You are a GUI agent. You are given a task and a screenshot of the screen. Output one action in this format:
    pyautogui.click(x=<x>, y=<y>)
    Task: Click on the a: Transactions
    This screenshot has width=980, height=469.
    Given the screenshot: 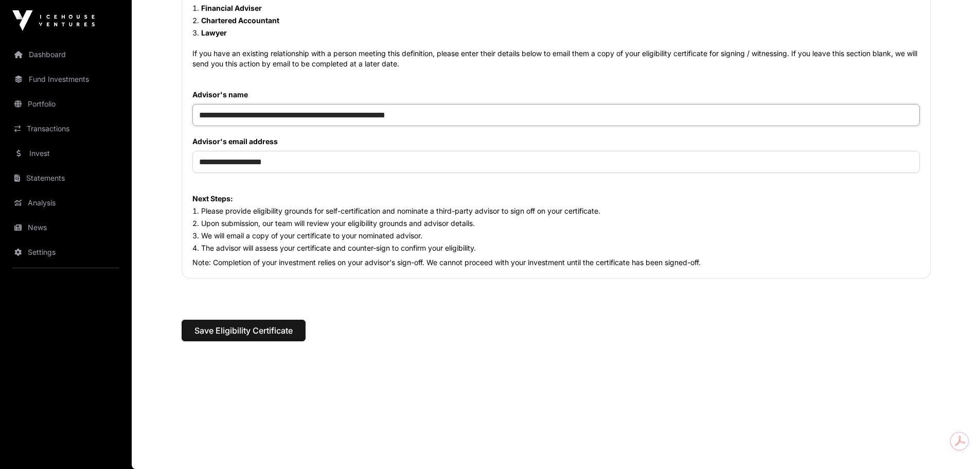 What is the action you would take?
    pyautogui.click(x=66, y=129)
    